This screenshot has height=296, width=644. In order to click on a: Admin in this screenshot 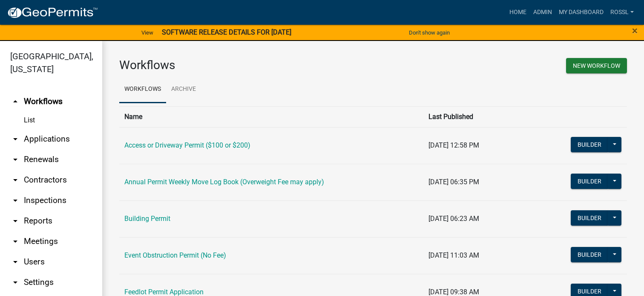, I will do `click(543, 12)`.